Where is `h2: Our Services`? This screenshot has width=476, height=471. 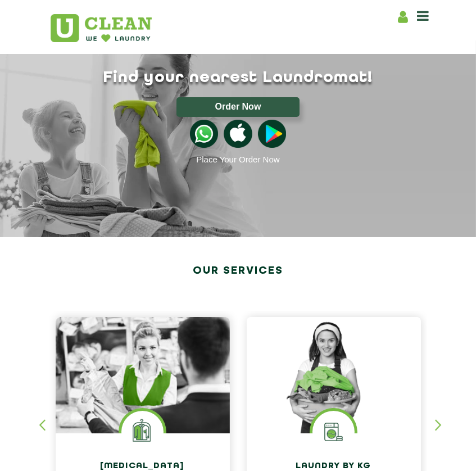 h2: Our Services is located at coordinates (238, 271).